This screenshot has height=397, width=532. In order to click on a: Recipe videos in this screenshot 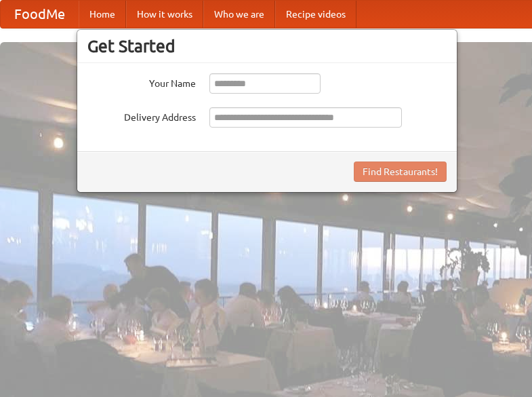, I will do `click(316, 14)`.